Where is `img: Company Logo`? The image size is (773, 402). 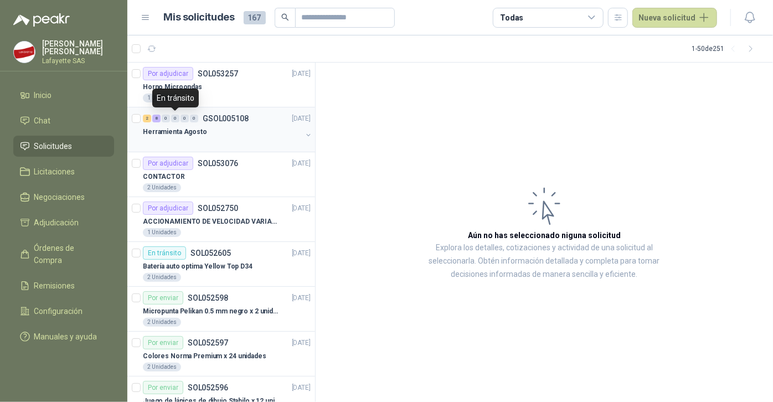
img: Company Logo is located at coordinates (24, 52).